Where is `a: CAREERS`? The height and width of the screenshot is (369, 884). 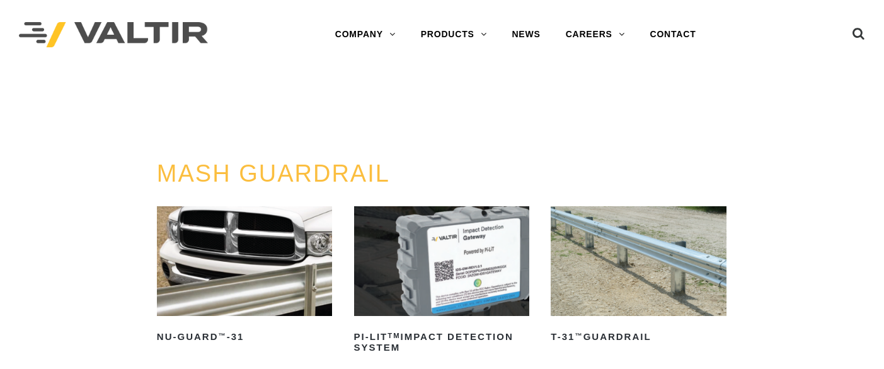
a: CAREERS is located at coordinates (596, 35).